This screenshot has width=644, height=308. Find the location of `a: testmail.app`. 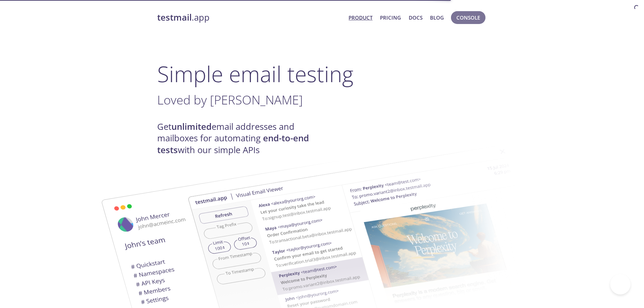

a: testmail.app is located at coordinates (250, 18).